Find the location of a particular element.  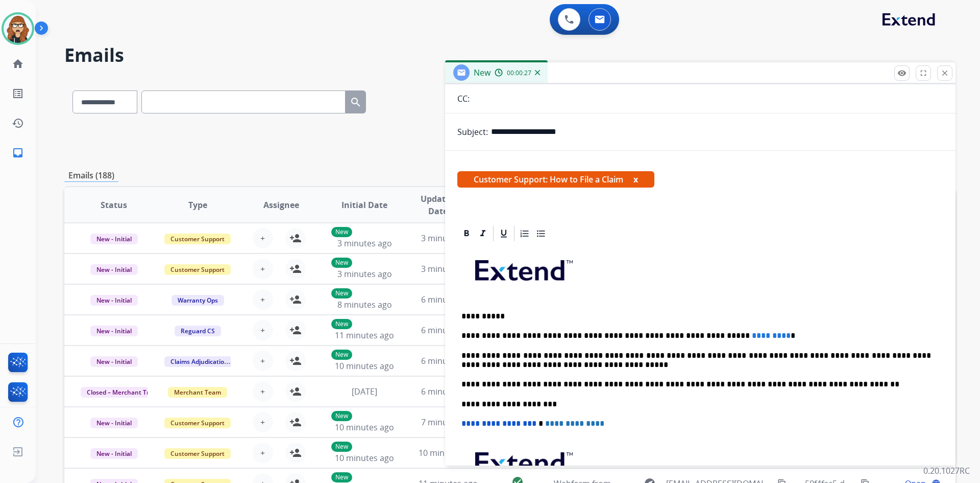

mat-icon: close is located at coordinates (944, 73).